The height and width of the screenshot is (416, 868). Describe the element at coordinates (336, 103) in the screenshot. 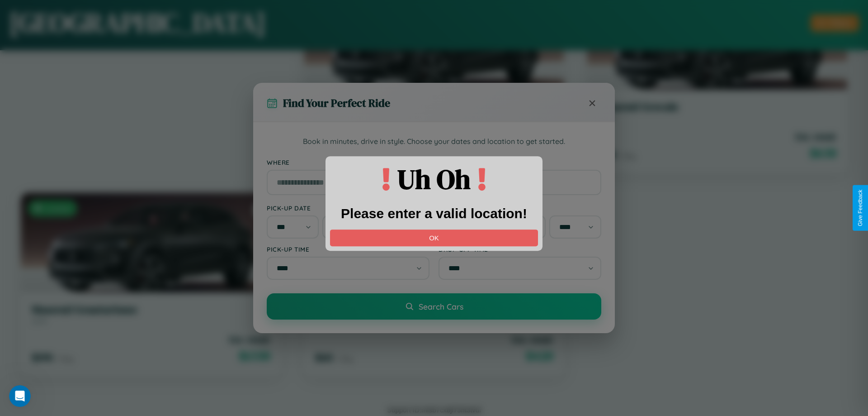

I see `h3: Find Your Perfect Ride` at that location.